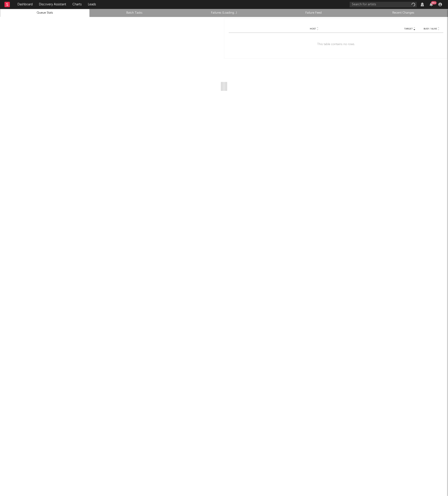  I want to click on input: Search for artists, so click(383, 4).